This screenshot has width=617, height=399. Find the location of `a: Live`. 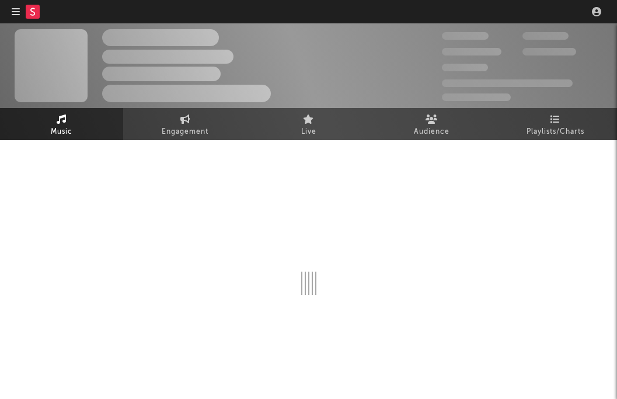

a: Live is located at coordinates (308, 124).